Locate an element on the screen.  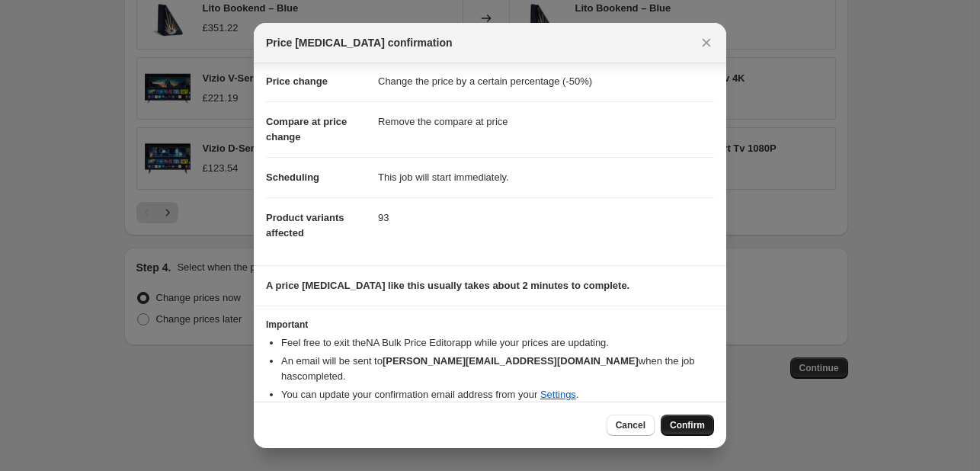
span: Scheduling is located at coordinates (292, 177).